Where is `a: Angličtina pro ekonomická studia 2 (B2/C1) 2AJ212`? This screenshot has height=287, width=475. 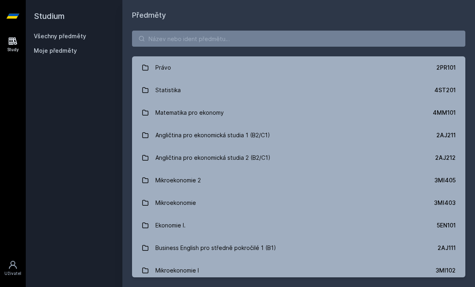 a: Angličtina pro ekonomická studia 2 (B2/C1) 2AJ212 is located at coordinates (299, 158).